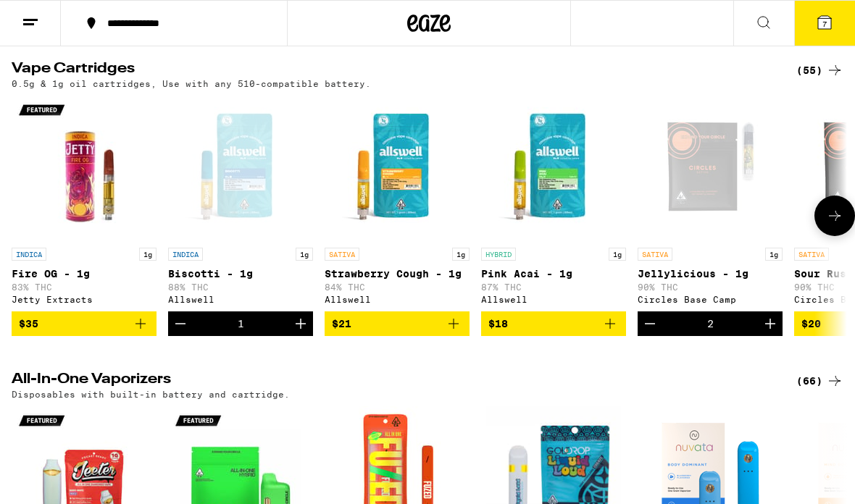  What do you see at coordinates (710, 299) in the screenshot?
I see `div: Circles Base Camp` at bounding box center [710, 299].